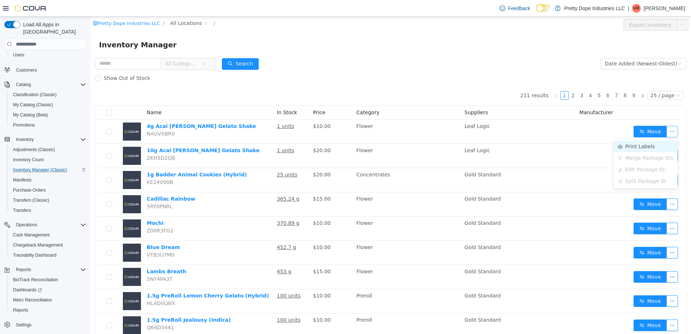 This screenshot has width=691, height=334. I want to click on span: Name, so click(64, 96).